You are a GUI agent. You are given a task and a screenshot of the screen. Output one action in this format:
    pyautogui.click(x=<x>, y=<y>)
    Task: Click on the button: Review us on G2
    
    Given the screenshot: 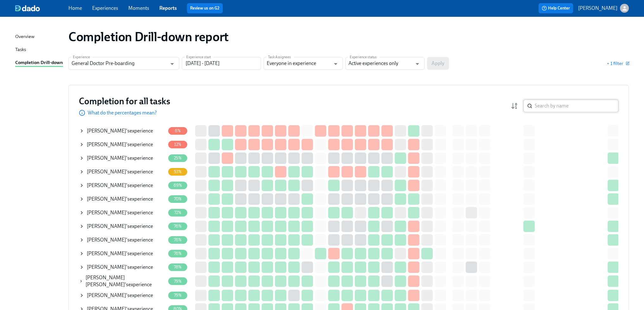 What is the action you would take?
    pyautogui.click(x=205, y=8)
    